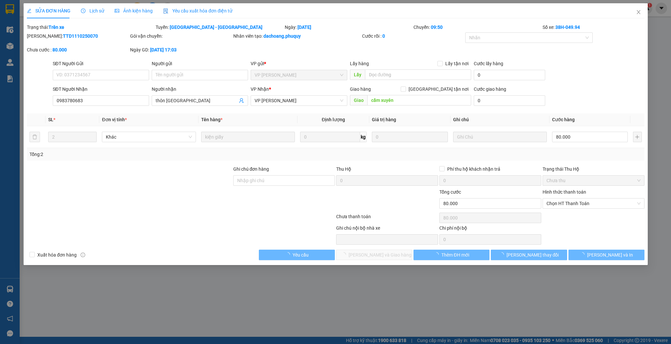 This screenshot has height=344, width=671. Describe the element at coordinates (144, 154) in the screenshot. I see `div: Tổng: 2` at that location.